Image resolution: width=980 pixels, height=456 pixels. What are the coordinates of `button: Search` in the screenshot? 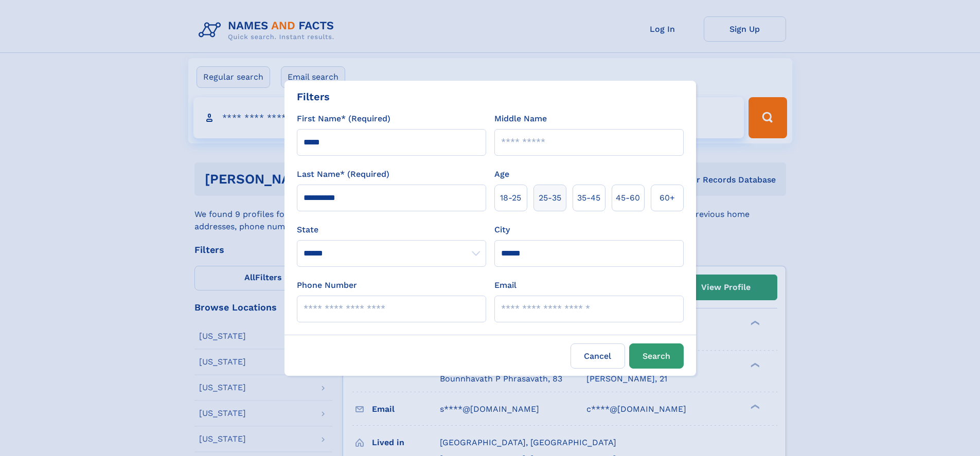 It's located at (656, 356).